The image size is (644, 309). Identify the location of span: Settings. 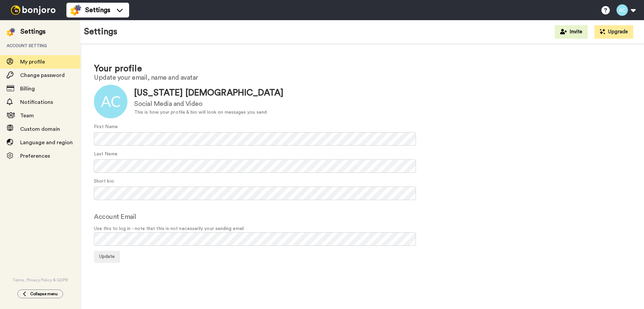
(97, 10).